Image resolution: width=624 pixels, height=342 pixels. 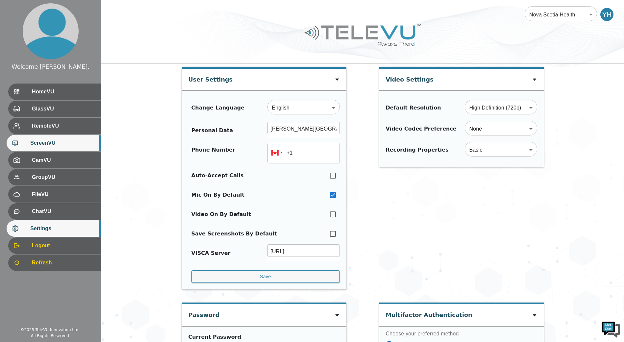 I want to click on div: FileVU, so click(x=55, y=194).